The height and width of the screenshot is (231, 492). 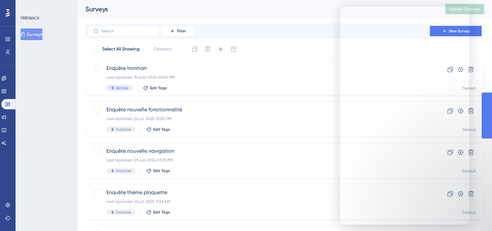 I want to click on div: Surveys, so click(x=257, y=9).